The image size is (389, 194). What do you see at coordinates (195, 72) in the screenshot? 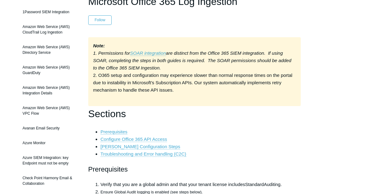
I see `div: 2. O365 setup and configuration may experience slower than normal response times on the portal du...` at bounding box center [195, 72].